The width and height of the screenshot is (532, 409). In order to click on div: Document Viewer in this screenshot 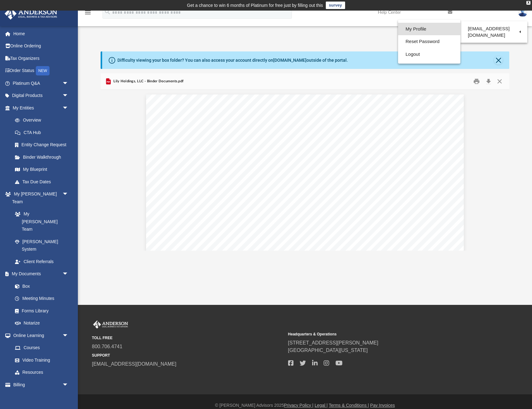, I will do `click(305, 170)`.